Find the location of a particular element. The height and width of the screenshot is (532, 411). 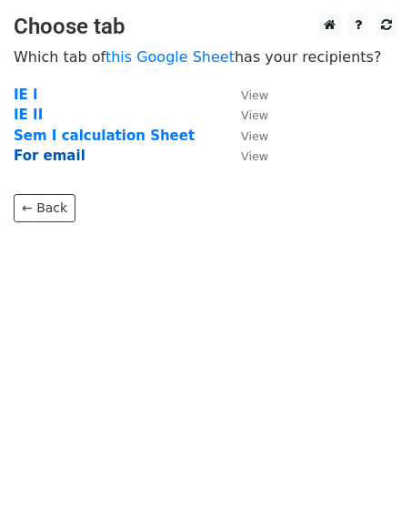

a: IE II is located at coordinates (28, 115).